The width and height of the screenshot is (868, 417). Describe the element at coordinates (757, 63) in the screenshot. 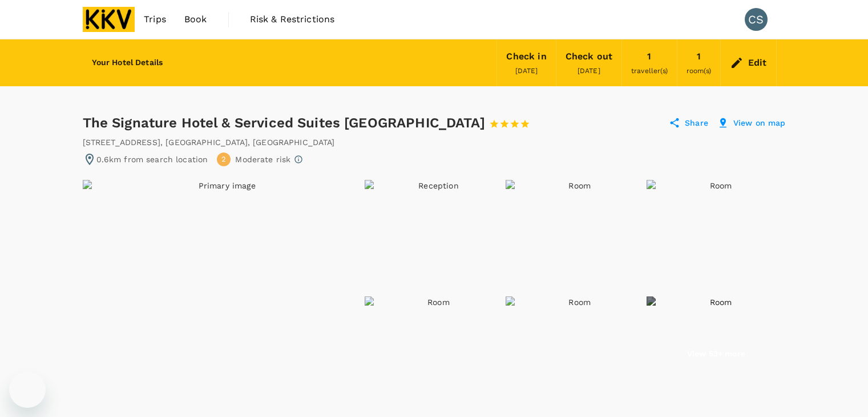

I see `div: Edit` at that location.